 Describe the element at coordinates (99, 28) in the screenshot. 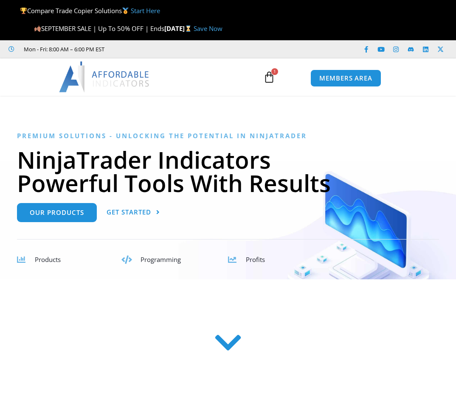

I see `span: SEPTEMBER SALE | Up To 50% OFF | Ends` at that location.